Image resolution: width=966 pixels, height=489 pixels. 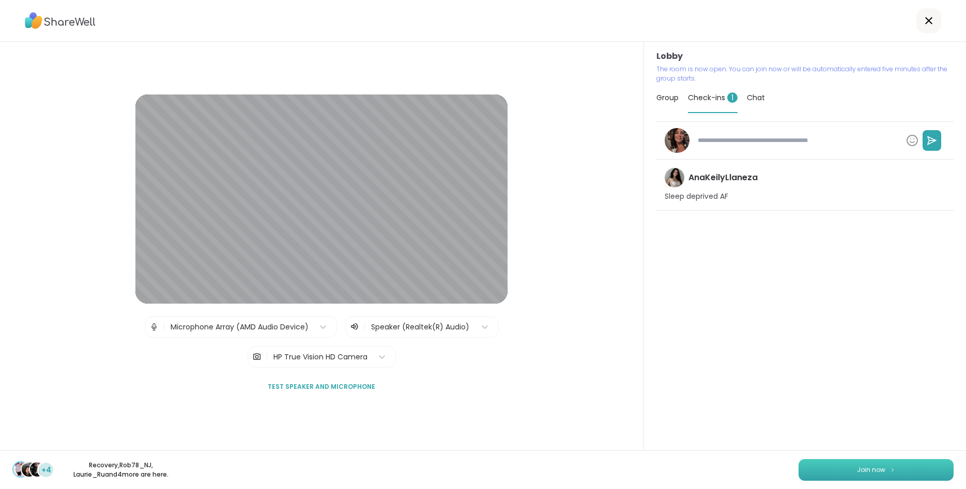 What do you see at coordinates (257, 357) in the screenshot?
I see `img: Camera` at bounding box center [257, 357].